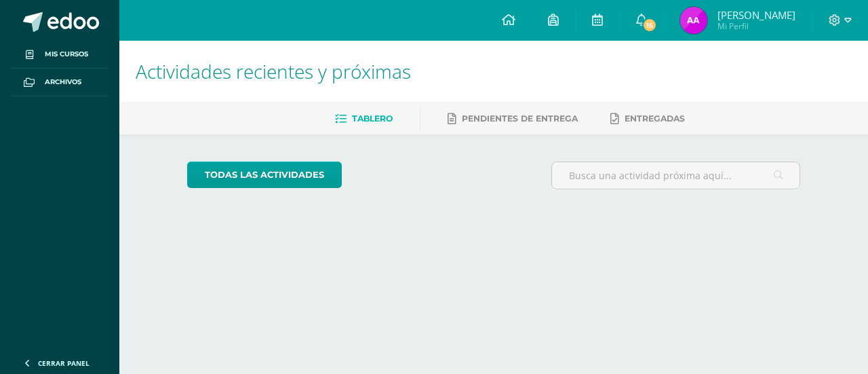  I want to click on span: 15, so click(649, 25).